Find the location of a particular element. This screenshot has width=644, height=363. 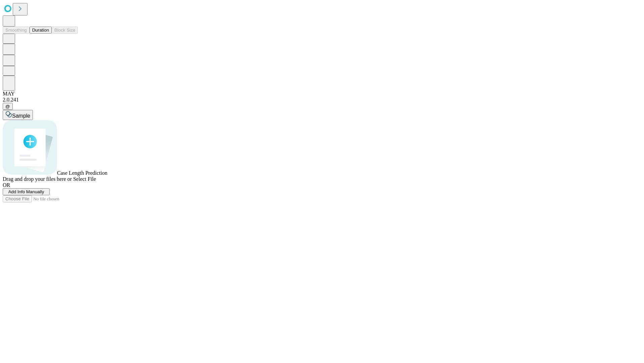

div: 2.0.241 is located at coordinates (322, 100).